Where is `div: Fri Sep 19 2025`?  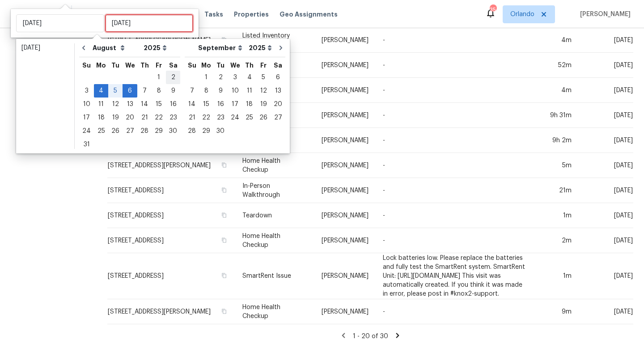 div: Fri Sep 19 2025 is located at coordinates (263, 104).